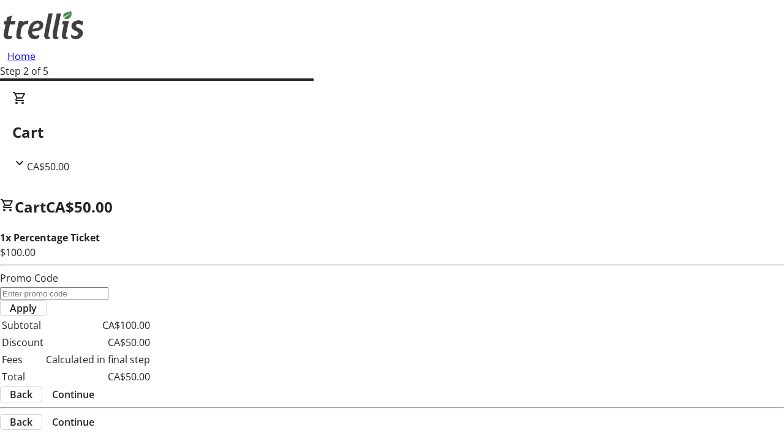 This screenshot has width=784, height=441. What do you see at coordinates (23, 325) in the screenshot?
I see `td: Subtotal` at bounding box center [23, 325].